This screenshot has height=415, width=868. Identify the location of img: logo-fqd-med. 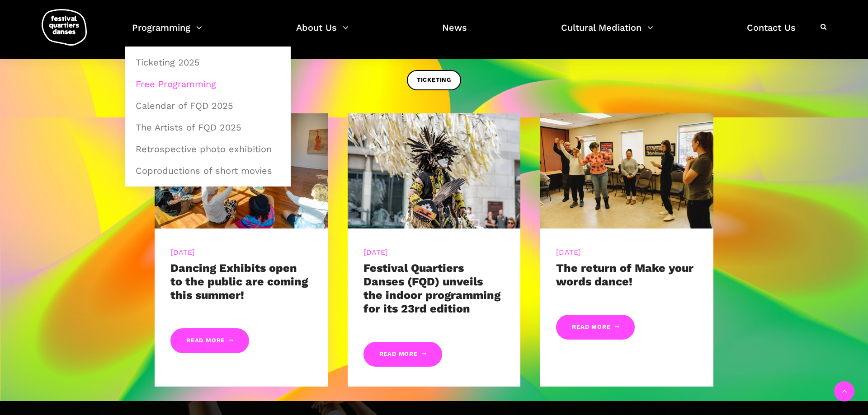
(64, 27).